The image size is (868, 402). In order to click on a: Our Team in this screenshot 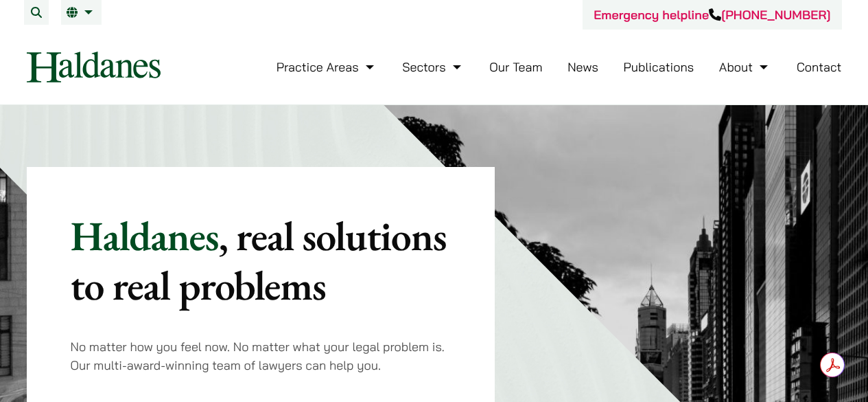, I will do `click(515, 67)`.